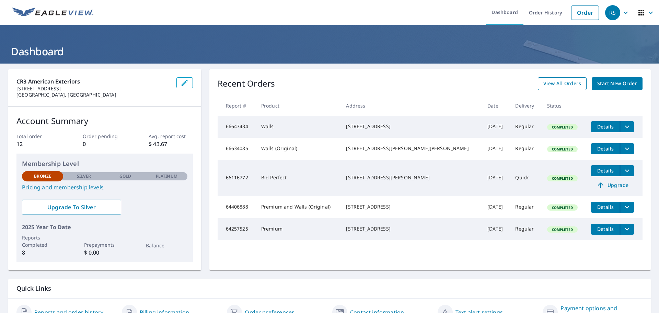  What do you see at coordinates (298, 229) in the screenshot?
I see `td: Premium` at bounding box center [298, 229].